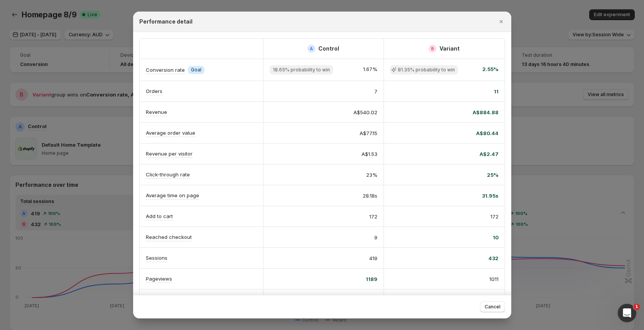  What do you see at coordinates (369, 133) in the screenshot?
I see `span: A$77.15` at bounding box center [369, 133].